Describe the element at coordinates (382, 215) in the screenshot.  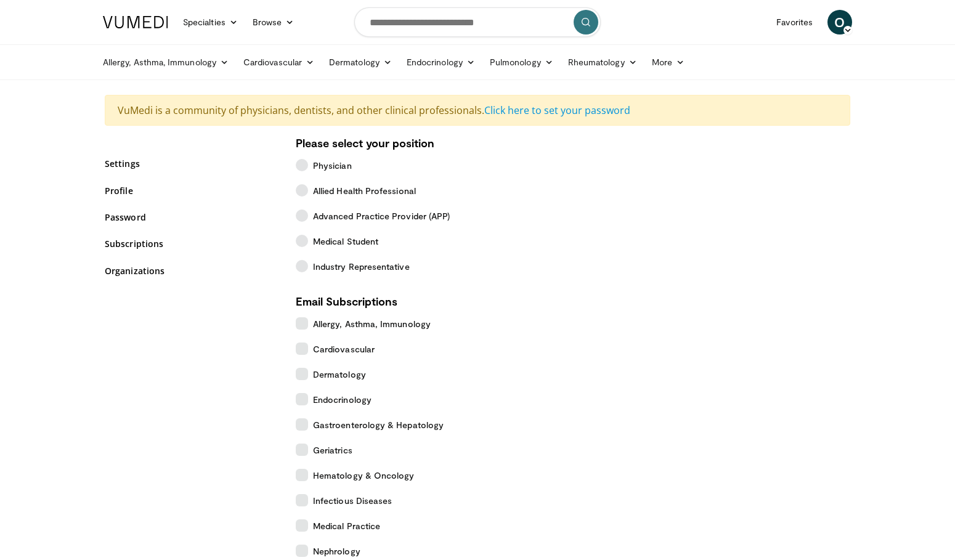
I see `span: Advanced Practice Provider (APP)` at that location.